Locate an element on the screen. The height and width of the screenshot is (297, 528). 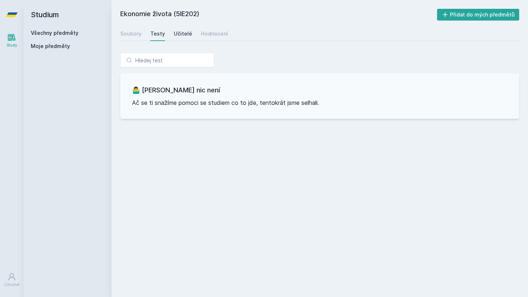
a: Study is located at coordinates (12, 40).